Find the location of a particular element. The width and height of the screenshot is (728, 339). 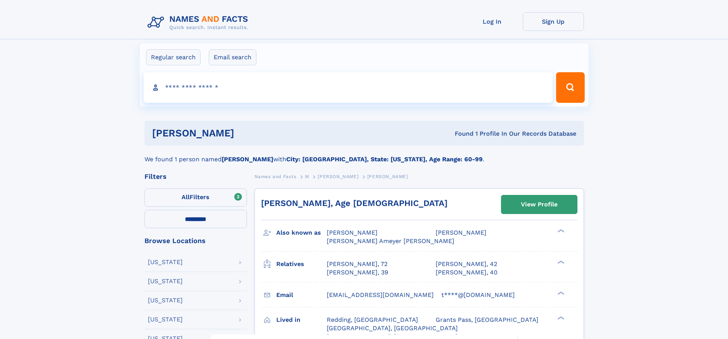

a: Log In is located at coordinates (492, 21).